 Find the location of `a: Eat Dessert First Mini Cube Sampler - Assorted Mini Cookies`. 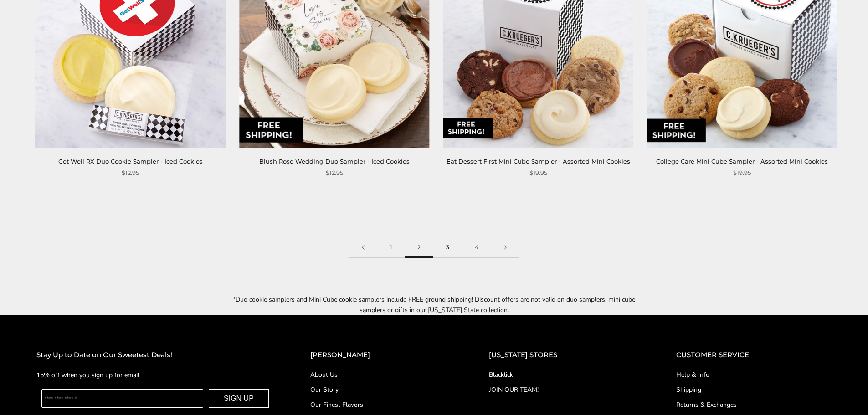

a: Eat Dessert First Mini Cube Sampler - Assorted Mini Cookies is located at coordinates (539, 161).